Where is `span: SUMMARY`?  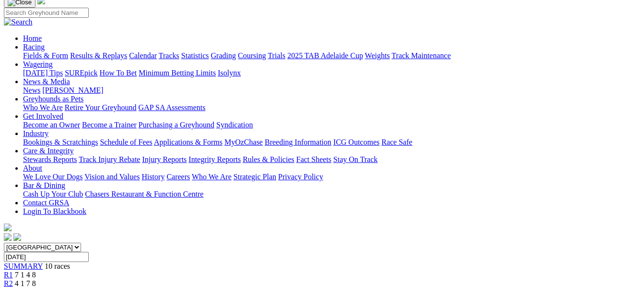
span: SUMMARY is located at coordinates (23, 265).